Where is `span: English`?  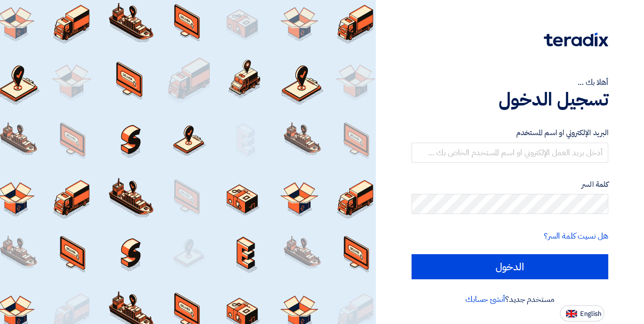 span: English is located at coordinates (590, 314).